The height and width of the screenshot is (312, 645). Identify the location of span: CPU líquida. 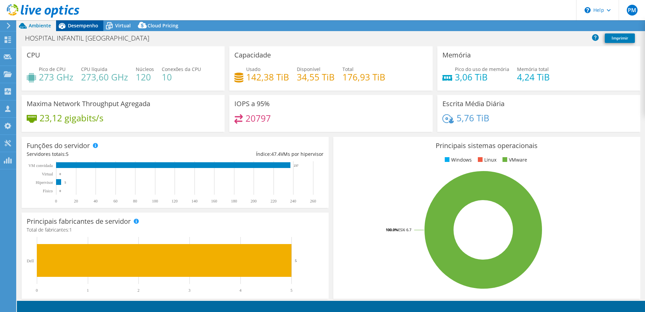
(94, 69).